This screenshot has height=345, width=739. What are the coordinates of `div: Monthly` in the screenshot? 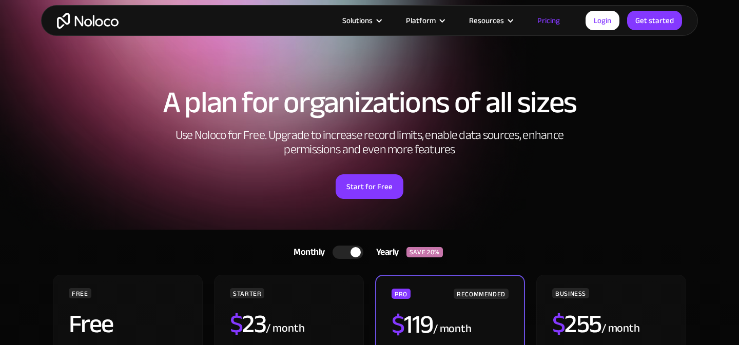 It's located at (306, 253).